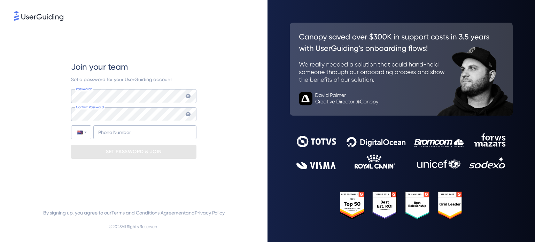 The image size is (535, 242). I want to click on img: 26c0aa7c25a843aed4baddd2b5e0fa68.svg, so click(401, 69).